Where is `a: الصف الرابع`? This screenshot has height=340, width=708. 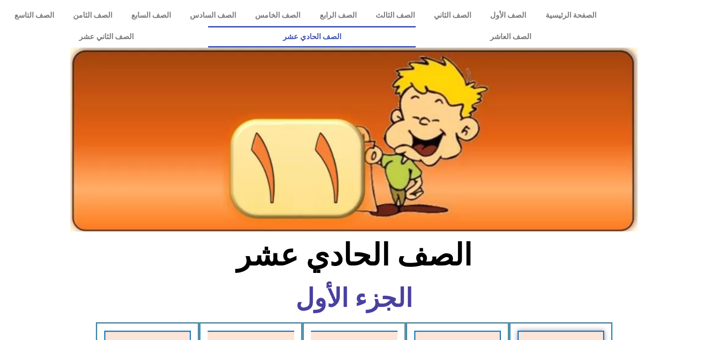 a: الصف الرابع is located at coordinates (338, 15).